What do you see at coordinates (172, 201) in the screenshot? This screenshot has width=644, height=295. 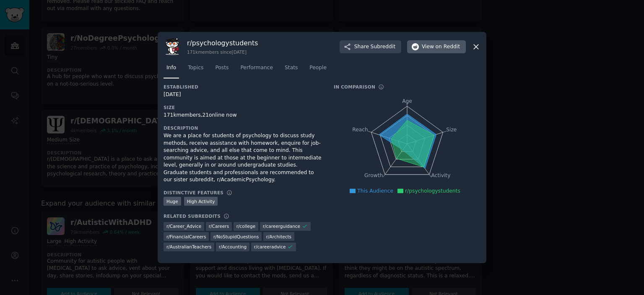 I see `div: Huge` at bounding box center [172, 201].